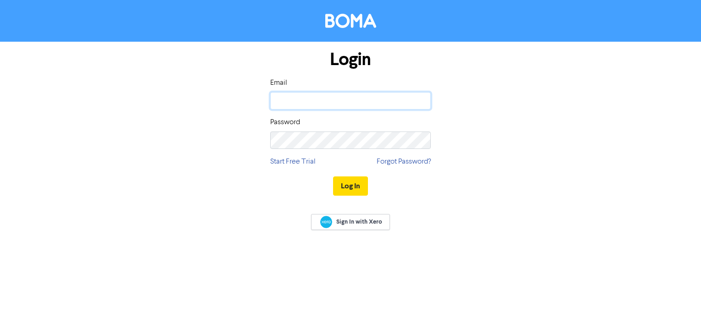 This screenshot has height=329, width=701. What do you see at coordinates (285, 123) in the screenshot?
I see `label: Password` at bounding box center [285, 123].